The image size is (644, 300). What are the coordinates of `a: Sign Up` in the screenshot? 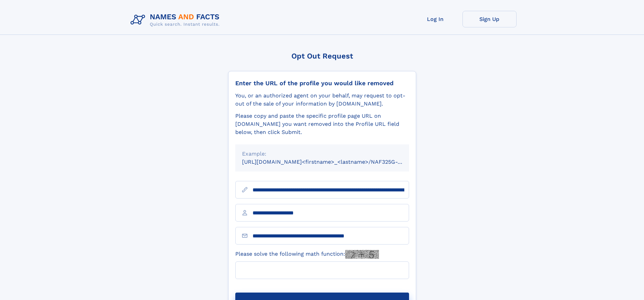 It's located at (490, 19).